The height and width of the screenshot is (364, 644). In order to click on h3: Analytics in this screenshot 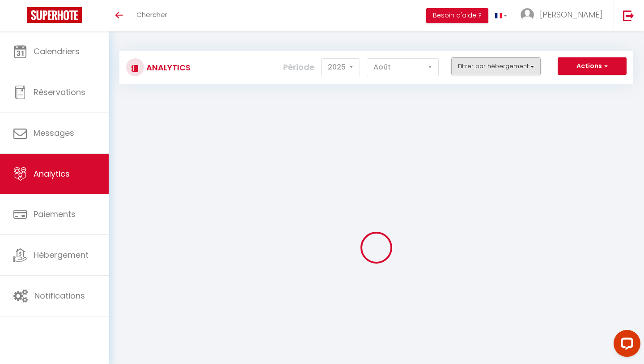, I will do `click(167, 67)`.